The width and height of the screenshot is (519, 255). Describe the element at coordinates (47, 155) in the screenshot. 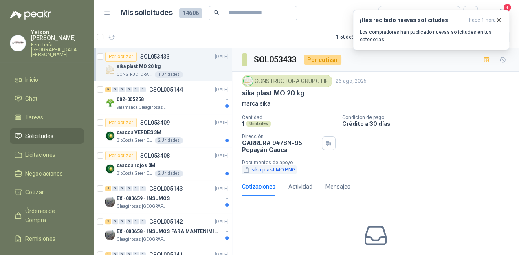

I see `a: Licitaciones` at that location.